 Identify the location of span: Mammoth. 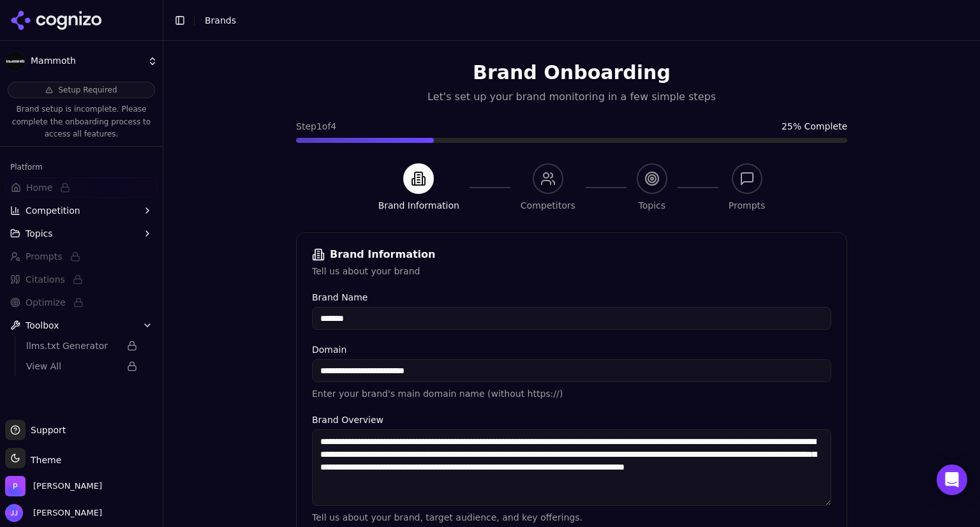
(86, 61).